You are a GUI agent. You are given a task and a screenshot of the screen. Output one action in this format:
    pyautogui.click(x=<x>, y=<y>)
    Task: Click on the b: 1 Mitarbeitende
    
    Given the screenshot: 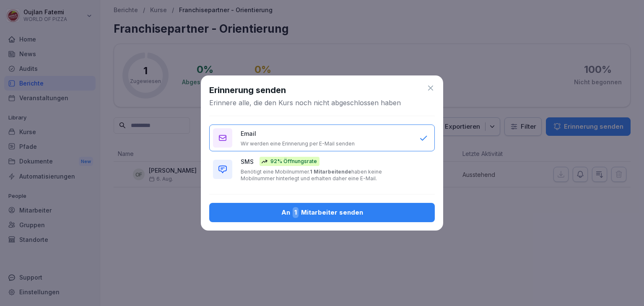 What is the action you would take?
    pyautogui.click(x=331, y=171)
    